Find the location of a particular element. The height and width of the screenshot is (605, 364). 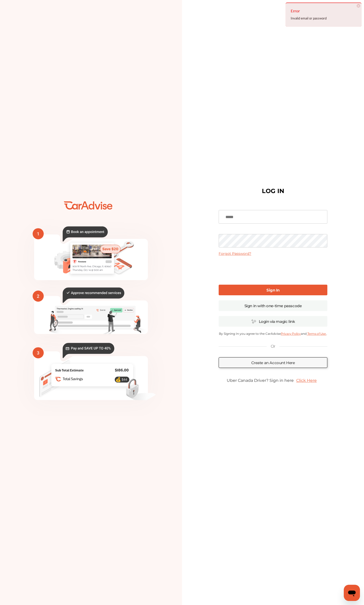

h1: LOG IN is located at coordinates (273, 191).